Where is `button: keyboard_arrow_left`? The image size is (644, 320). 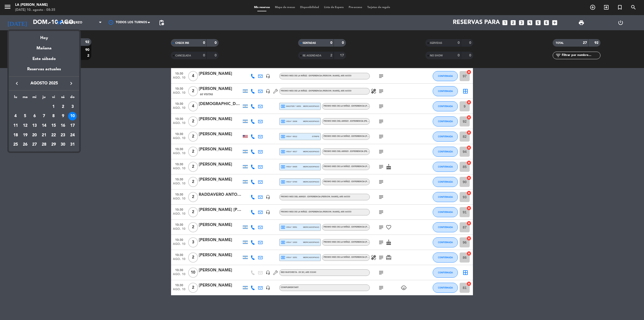
button: keyboard_arrow_left is located at coordinates (17, 83).